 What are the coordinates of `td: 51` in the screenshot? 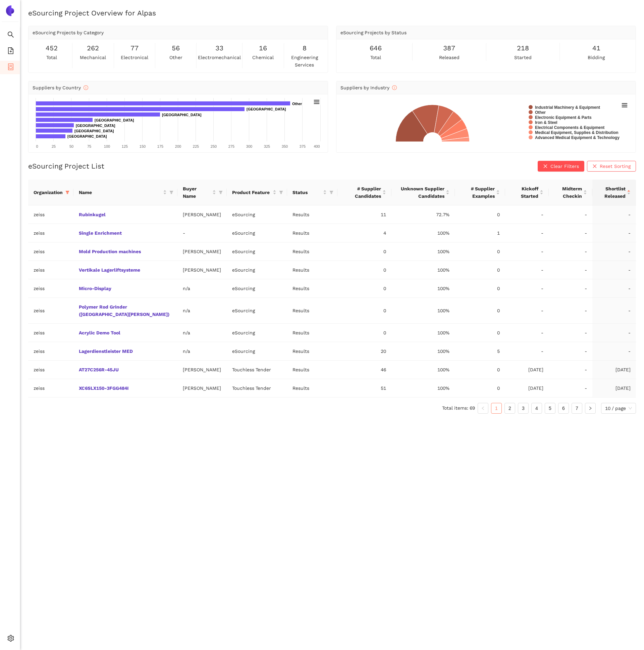 It's located at (364, 388).